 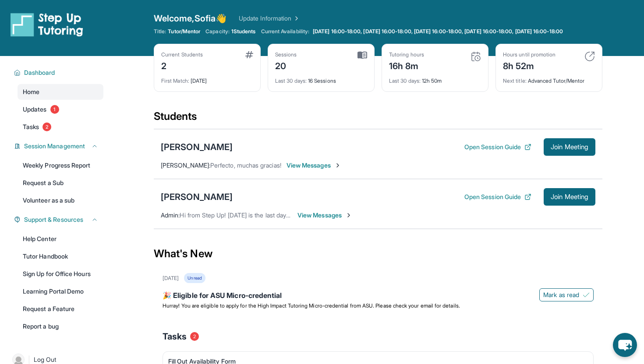 I want to click on div: Hours until promotion, so click(x=529, y=55).